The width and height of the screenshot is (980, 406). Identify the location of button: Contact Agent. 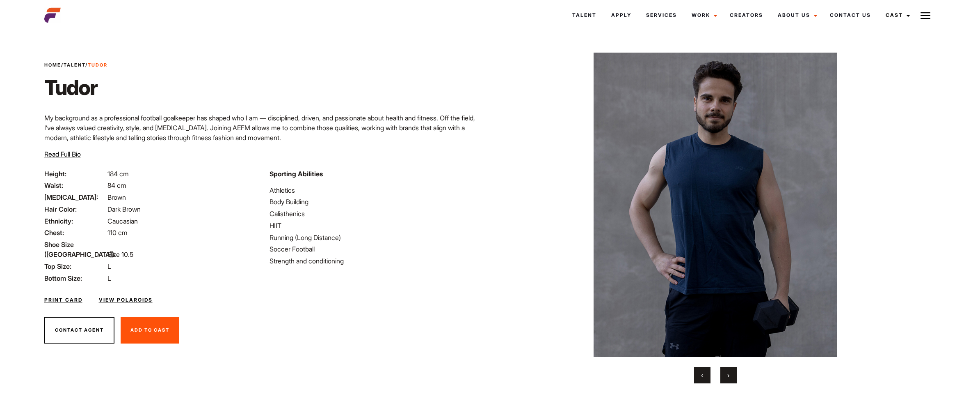
(79, 330).